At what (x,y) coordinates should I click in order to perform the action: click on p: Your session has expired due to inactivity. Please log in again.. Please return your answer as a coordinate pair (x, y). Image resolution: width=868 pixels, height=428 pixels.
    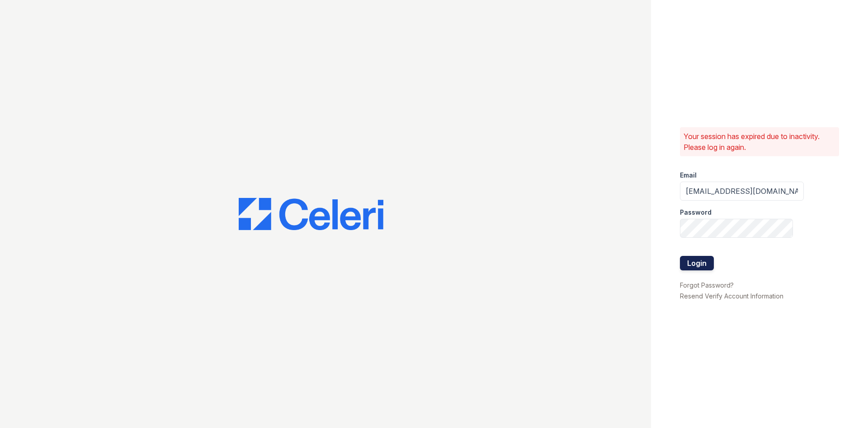
    Looking at the image, I should click on (760, 142).